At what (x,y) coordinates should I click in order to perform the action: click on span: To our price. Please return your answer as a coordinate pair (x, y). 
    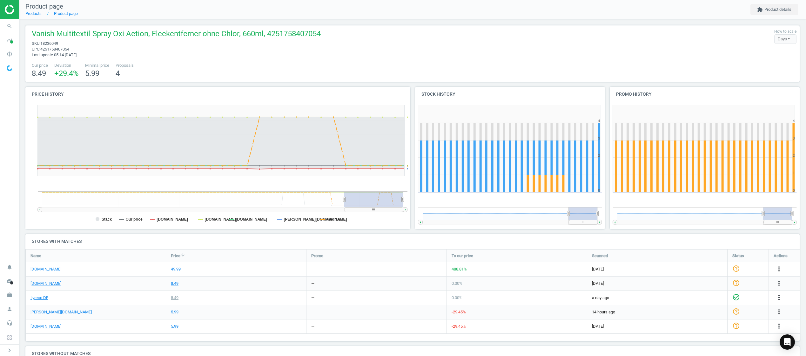
    Looking at the image, I should click on (462, 255).